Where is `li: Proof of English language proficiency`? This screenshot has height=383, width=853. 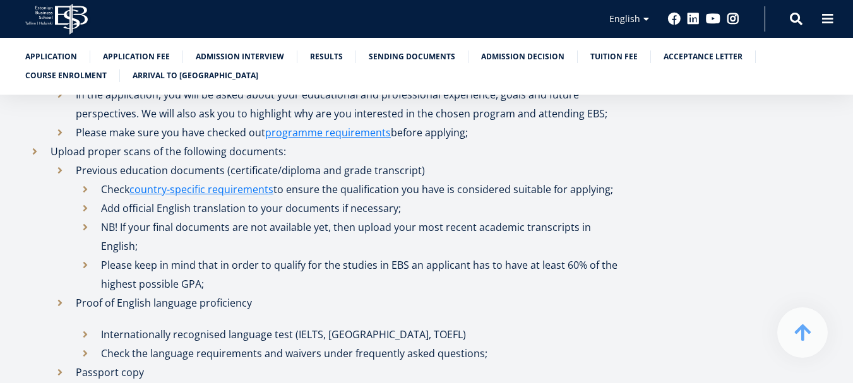 li: Proof of English language proficiency is located at coordinates (335, 328).